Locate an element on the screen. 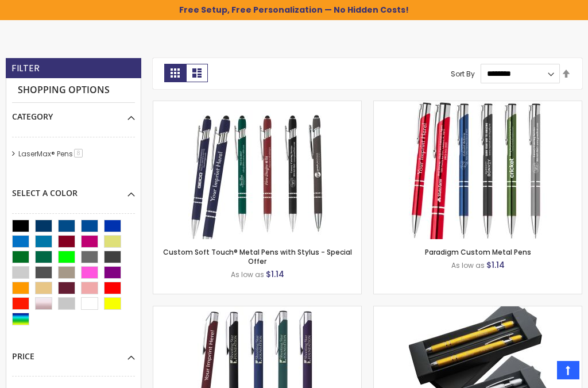 This screenshot has height=388, width=588. a: Soft Touch® Deluxe Stylus Pen and Pencil Set /w Gift Box is located at coordinates (478, 310).